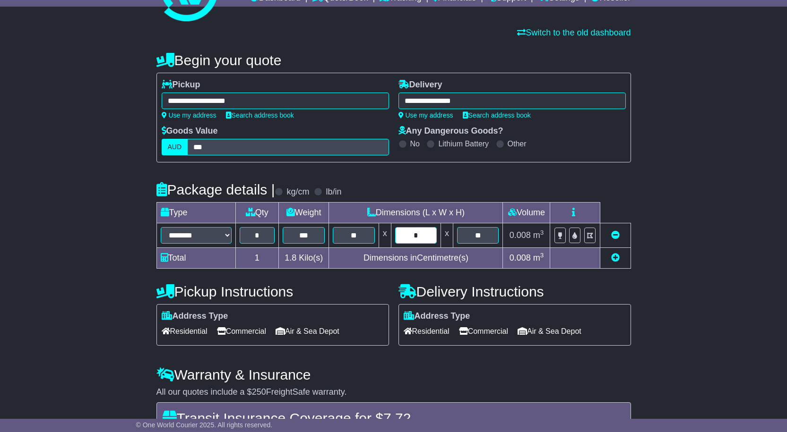 The image size is (787, 432). Describe the element at coordinates (515, 292) in the screenshot. I see `h4: Delivery Instructions` at that location.